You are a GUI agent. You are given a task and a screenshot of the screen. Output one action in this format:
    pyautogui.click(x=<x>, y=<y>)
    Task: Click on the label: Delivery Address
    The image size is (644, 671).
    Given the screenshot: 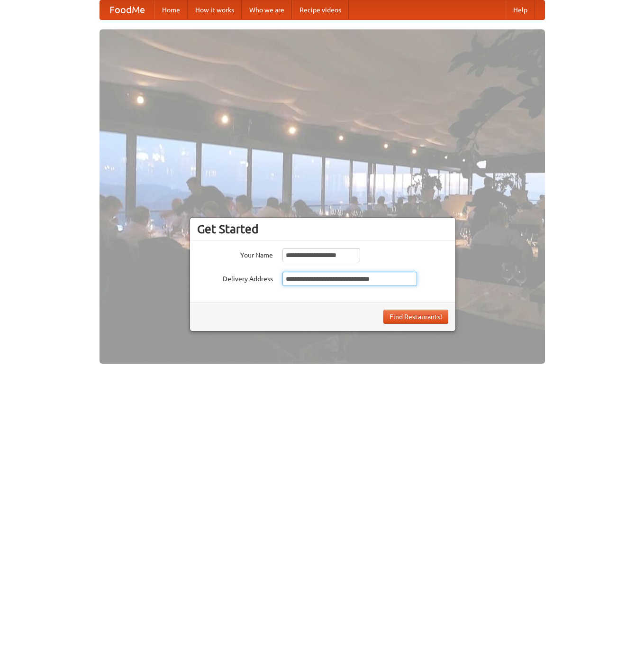 What is the action you would take?
    pyautogui.click(x=235, y=277)
    